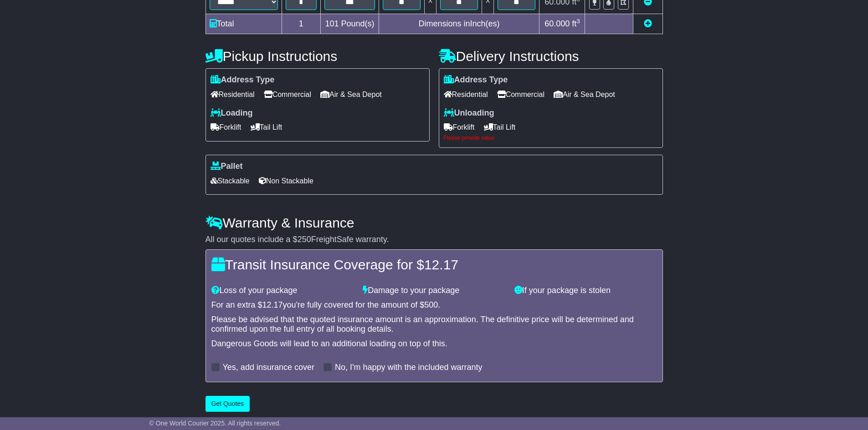 The height and width of the screenshot is (430, 868). I want to click on label: Unloading, so click(469, 113).